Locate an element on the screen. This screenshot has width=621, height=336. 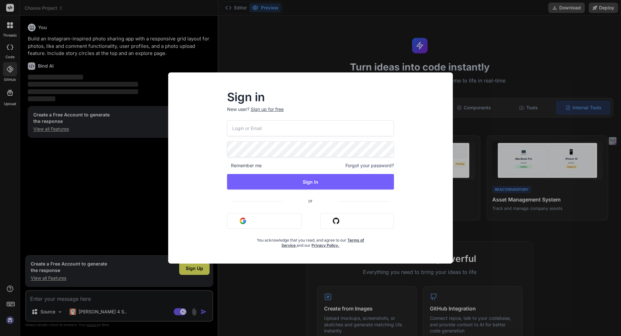
img: google is located at coordinates (243, 221).